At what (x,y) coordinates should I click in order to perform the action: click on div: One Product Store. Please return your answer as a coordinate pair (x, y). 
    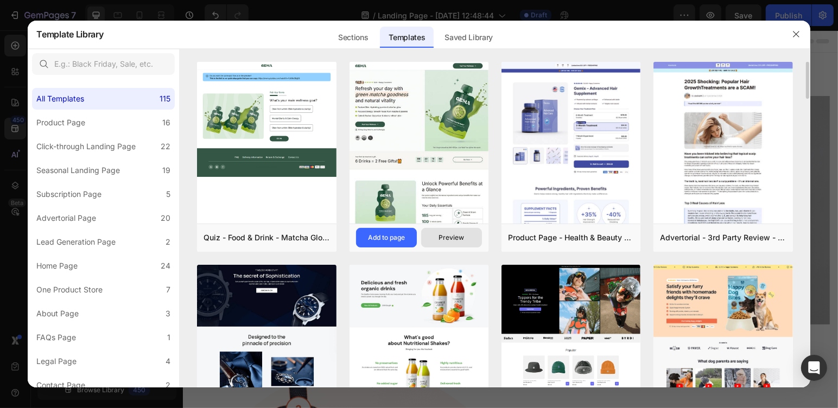
    Looking at the image, I should click on (69, 290).